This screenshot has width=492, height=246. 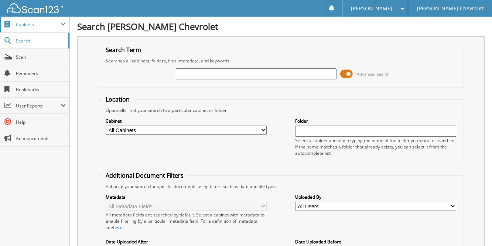 What do you see at coordinates (473, 228) in the screenshot?
I see `div: Chat Widget` at bounding box center [473, 228].